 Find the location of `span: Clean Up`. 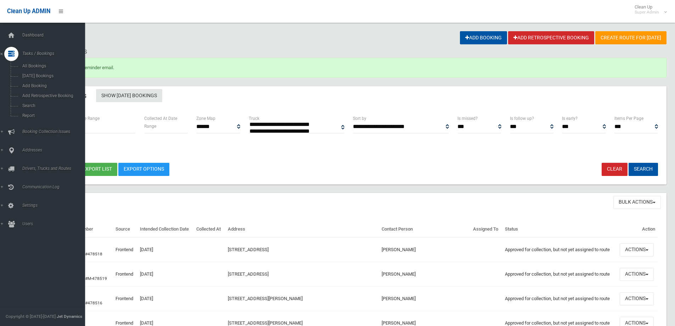

span: Clean Up is located at coordinates (649, 10).